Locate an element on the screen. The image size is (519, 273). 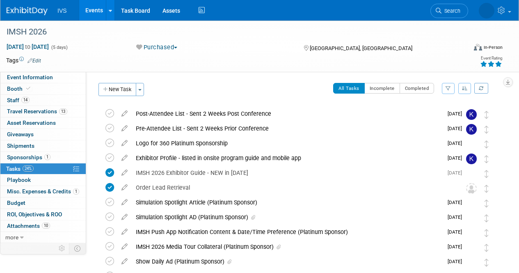
div: Simulation Spotlight Article (Platinum Sponsor) is located at coordinates (287, 202).